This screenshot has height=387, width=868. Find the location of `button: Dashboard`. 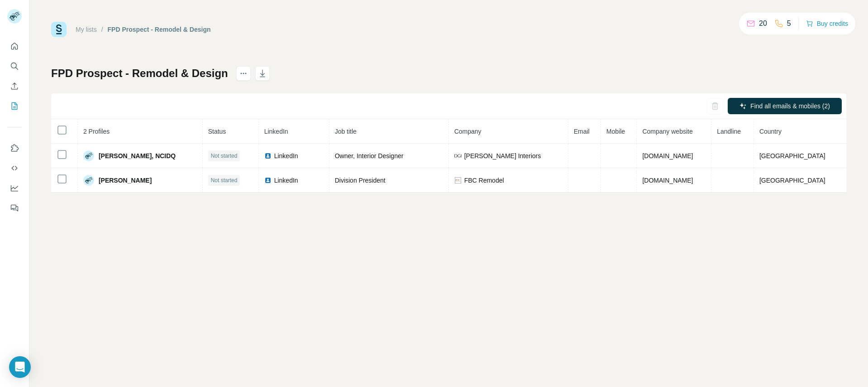

button: Dashboard is located at coordinates (15, 188).